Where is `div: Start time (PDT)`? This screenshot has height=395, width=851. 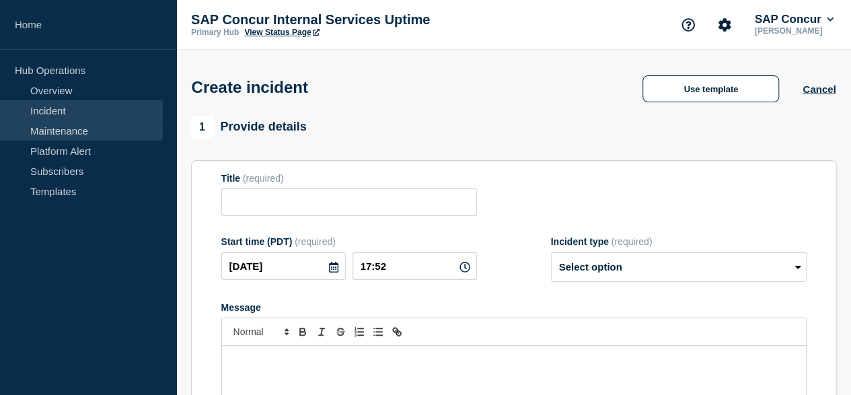
div: Start time (PDT) is located at coordinates (349, 241).